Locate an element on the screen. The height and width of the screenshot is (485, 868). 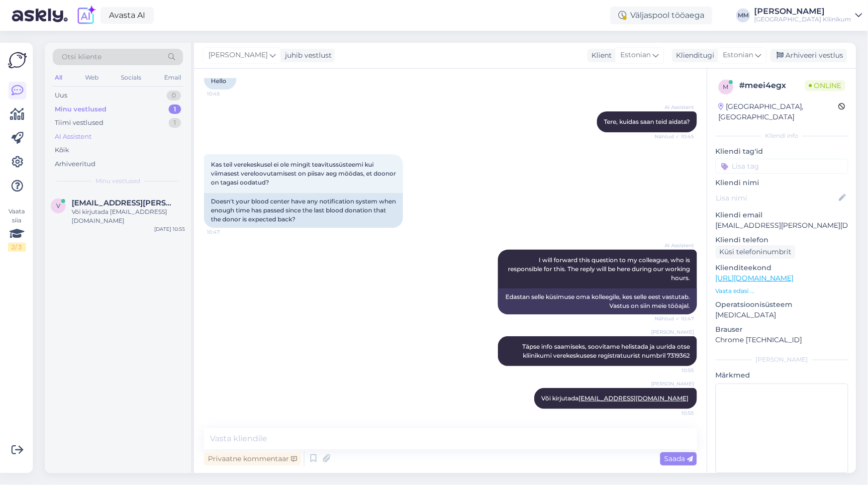
div: Kliendi info is located at coordinates (781, 136).